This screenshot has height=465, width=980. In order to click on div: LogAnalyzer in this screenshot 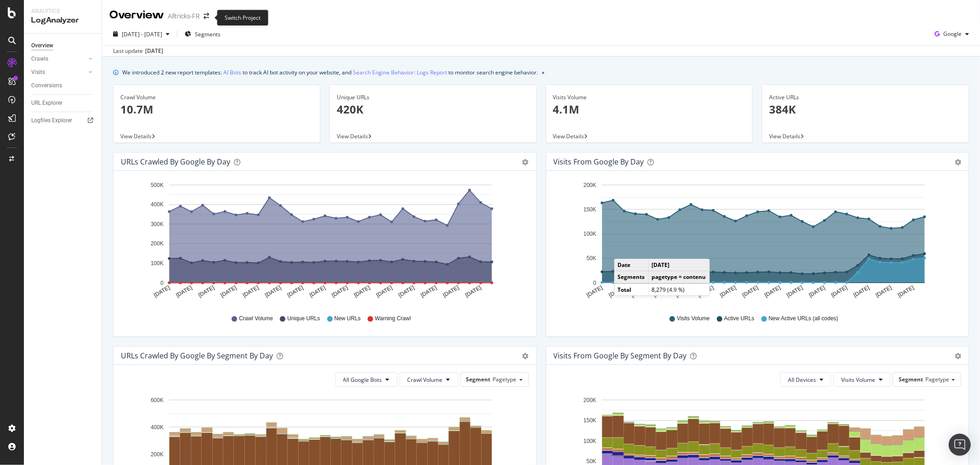, I will do `click(62, 20)`.